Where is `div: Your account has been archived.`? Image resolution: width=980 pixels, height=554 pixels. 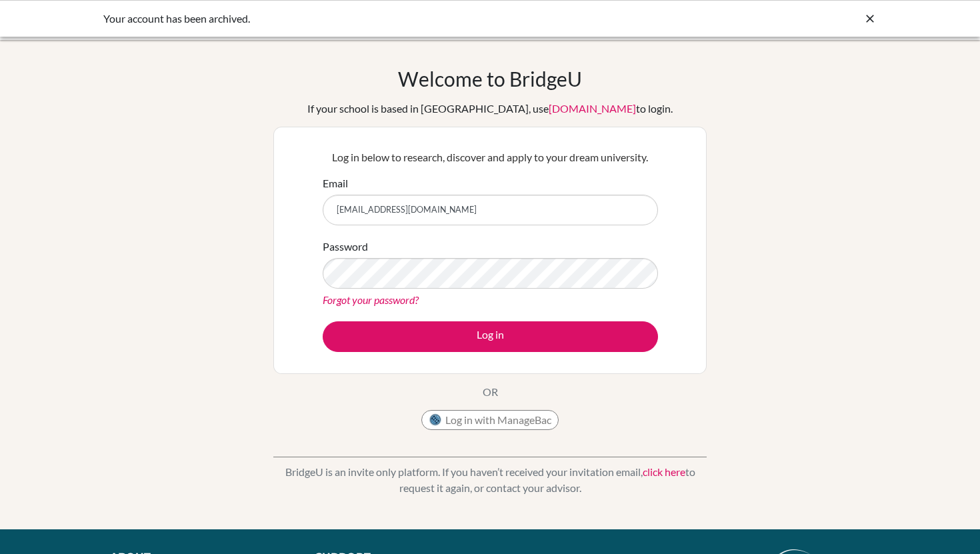 div: Your account has been archived. is located at coordinates (390, 19).